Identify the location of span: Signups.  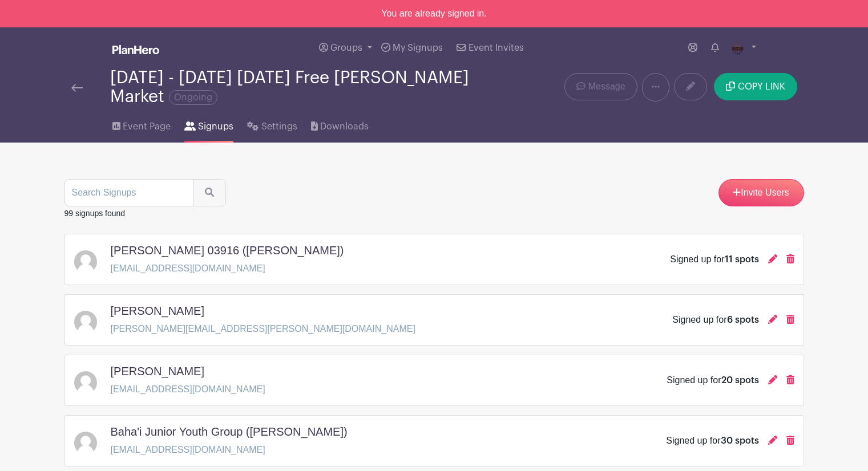
(215, 127).